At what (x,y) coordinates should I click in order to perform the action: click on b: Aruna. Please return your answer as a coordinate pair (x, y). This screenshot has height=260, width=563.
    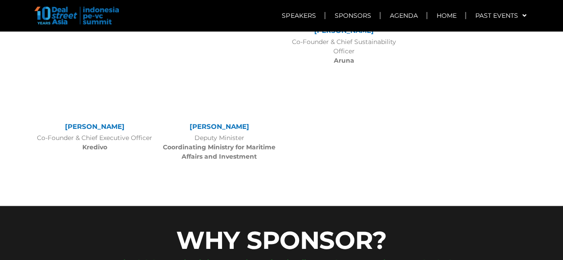
    Looking at the image, I should click on (344, 60).